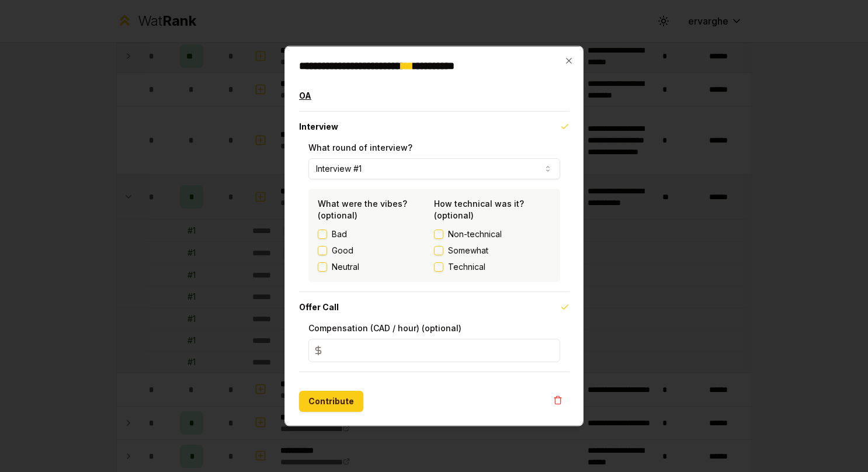 Image resolution: width=868 pixels, height=472 pixels. What do you see at coordinates (434, 308) in the screenshot?
I see `button: Offer Call` at bounding box center [434, 308].